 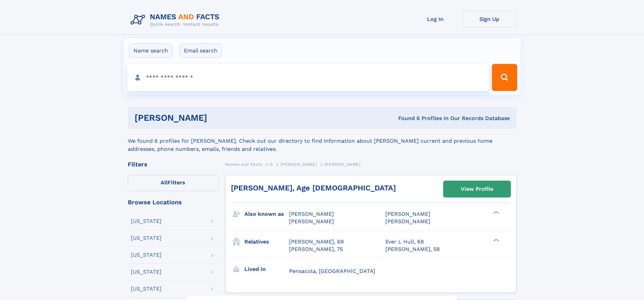 I want to click on span: All, so click(x=164, y=183).